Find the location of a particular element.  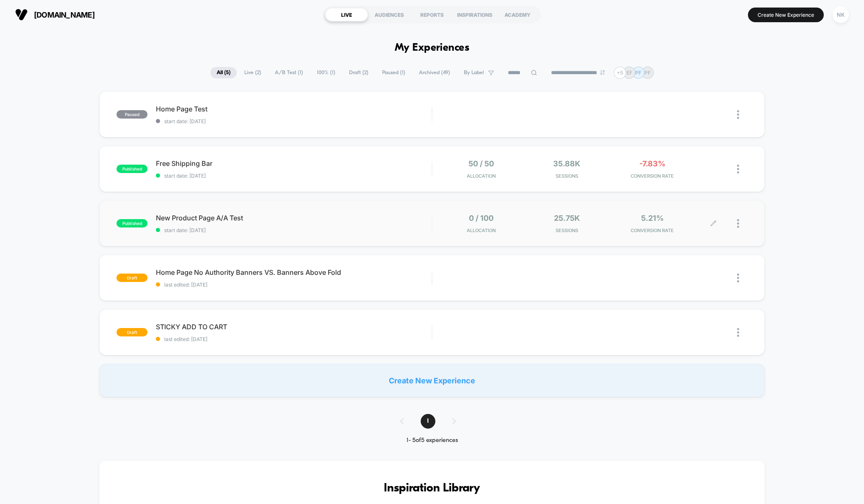

div: NK is located at coordinates (841, 15).